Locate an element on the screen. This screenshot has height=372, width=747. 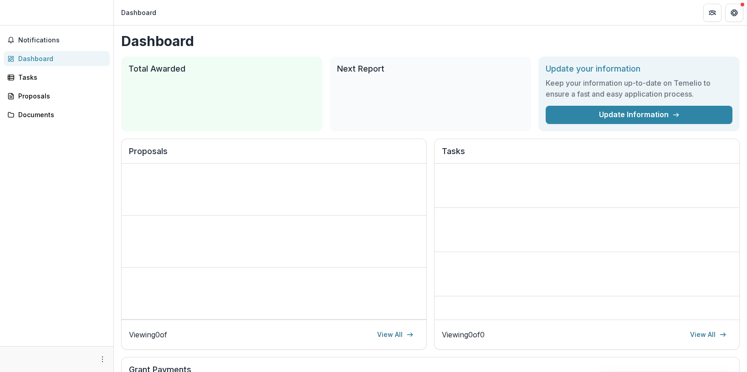
a: Update Information is located at coordinates (639, 115).